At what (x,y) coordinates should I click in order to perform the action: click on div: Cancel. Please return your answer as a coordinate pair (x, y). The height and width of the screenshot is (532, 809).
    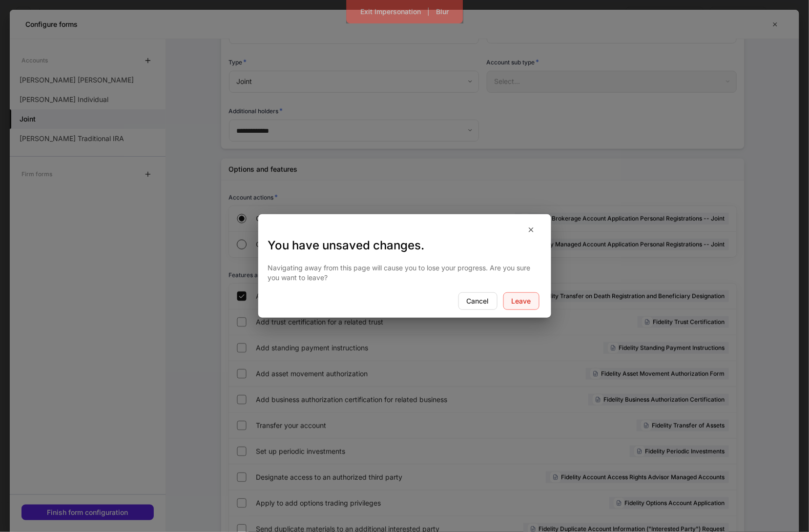
    Looking at the image, I should click on (478, 301).